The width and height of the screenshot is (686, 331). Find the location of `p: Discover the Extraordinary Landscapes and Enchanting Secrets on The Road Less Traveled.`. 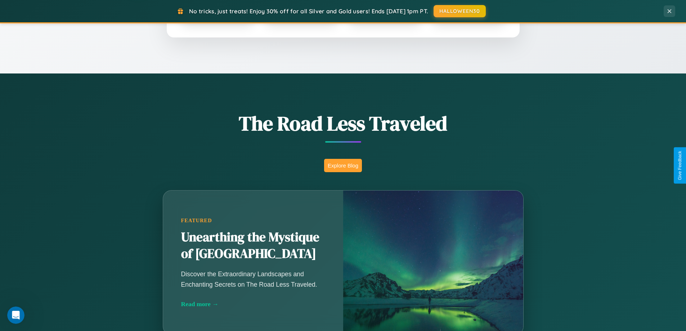

p: Discover the Extraordinary Landscapes and Enchanting Secrets on The Road Less Traveled. is located at coordinates (253, 279).